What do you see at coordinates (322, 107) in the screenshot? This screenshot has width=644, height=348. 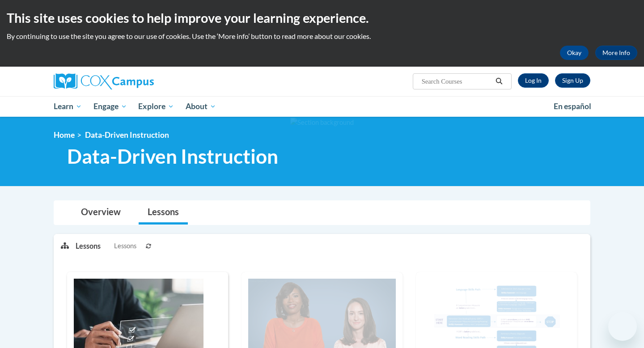 I see `div: Main menu` at bounding box center [322, 107].